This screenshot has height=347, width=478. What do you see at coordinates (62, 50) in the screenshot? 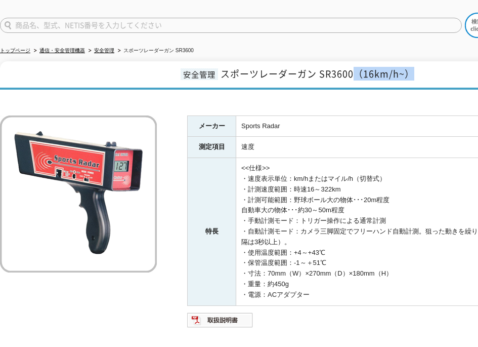
I see `a: 通信・安全管理機器` at bounding box center [62, 50].